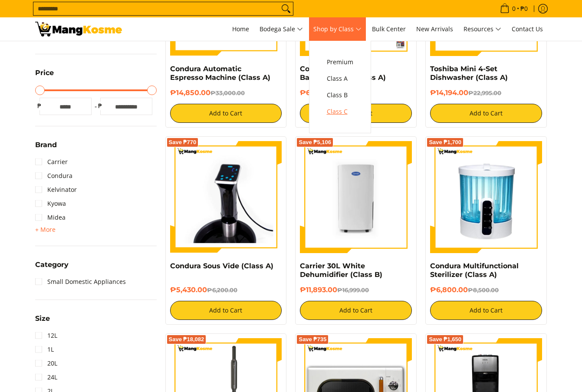 The height and width of the screenshot is (392, 582). I want to click on a: 1L, so click(44, 349).